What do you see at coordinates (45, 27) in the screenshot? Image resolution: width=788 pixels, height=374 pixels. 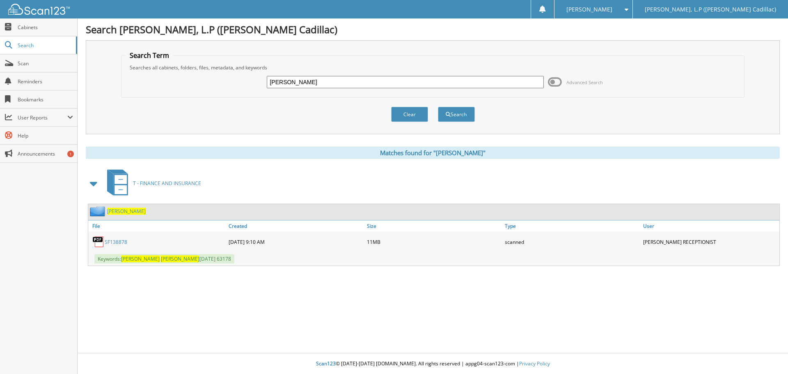 I see `span: Cabinets` at bounding box center [45, 27].